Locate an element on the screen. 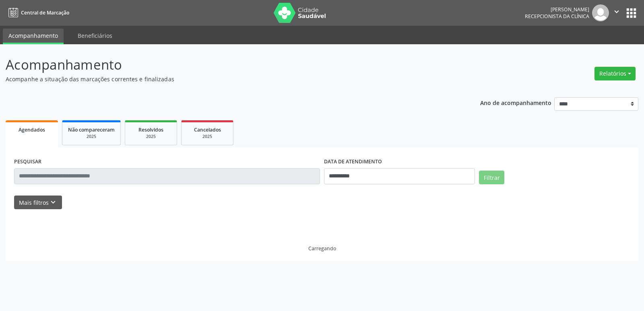 The height and width of the screenshot is (311, 644). p: Acompanhamento is located at coordinates (227, 65).